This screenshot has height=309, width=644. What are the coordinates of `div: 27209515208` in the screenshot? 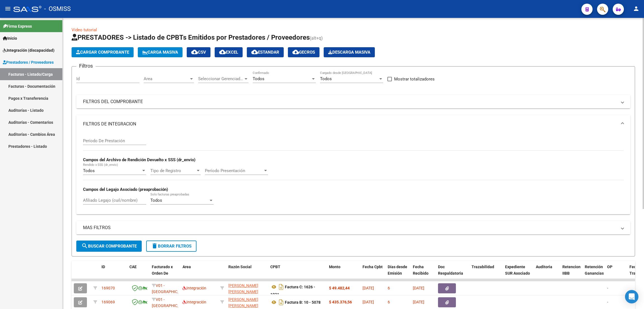 It's located at (247, 288).